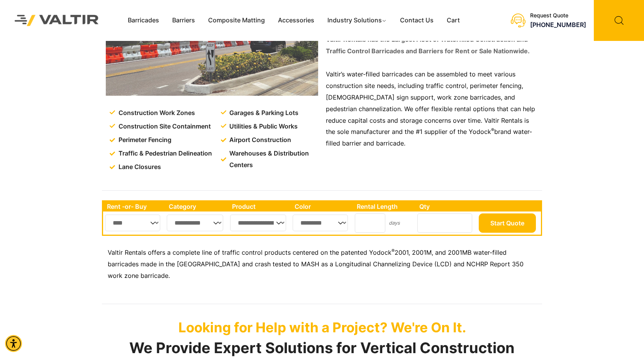 The image size is (644, 357). What do you see at coordinates (143, 20) in the screenshot?
I see `a: Barricades` at bounding box center [143, 20].